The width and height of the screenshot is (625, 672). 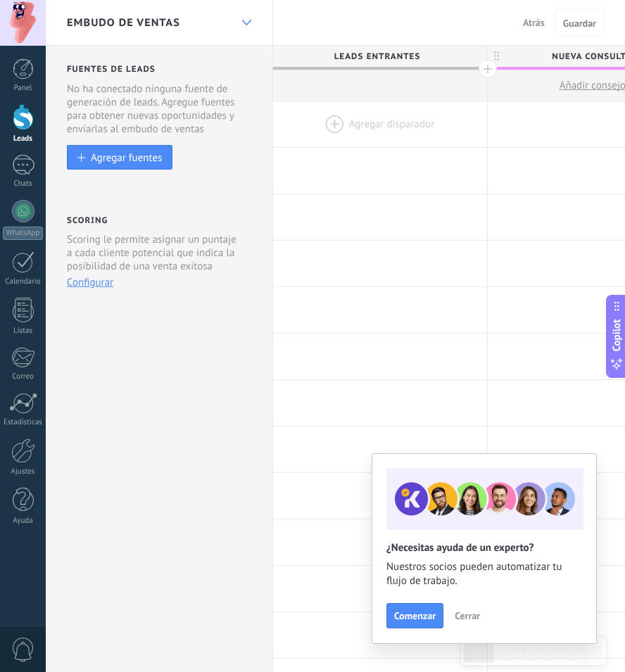 What do you see at coordinates (484, 548) in the screenshot?
I see `h2: ¿Necesitas ayuda de un experto?` at bounding box center [484, 548].